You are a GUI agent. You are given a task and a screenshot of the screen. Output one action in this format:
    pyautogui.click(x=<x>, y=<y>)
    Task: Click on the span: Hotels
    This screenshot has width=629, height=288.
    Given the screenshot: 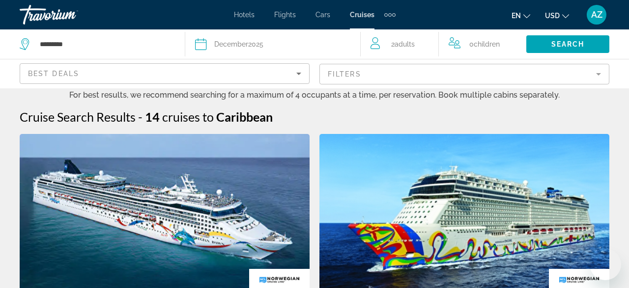 What is the action you would take?
    pyautogui.click(x=244, y=15)
    